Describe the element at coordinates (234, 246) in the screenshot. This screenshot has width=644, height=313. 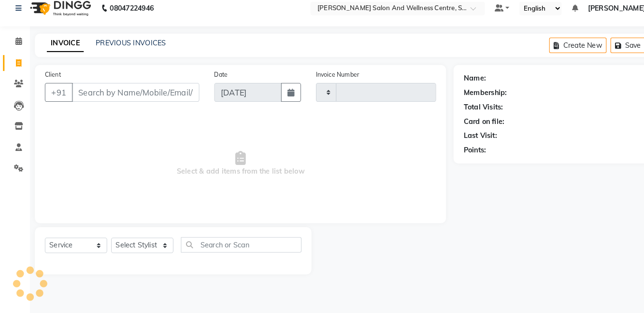
I see `input: Search or Scan` at that location.